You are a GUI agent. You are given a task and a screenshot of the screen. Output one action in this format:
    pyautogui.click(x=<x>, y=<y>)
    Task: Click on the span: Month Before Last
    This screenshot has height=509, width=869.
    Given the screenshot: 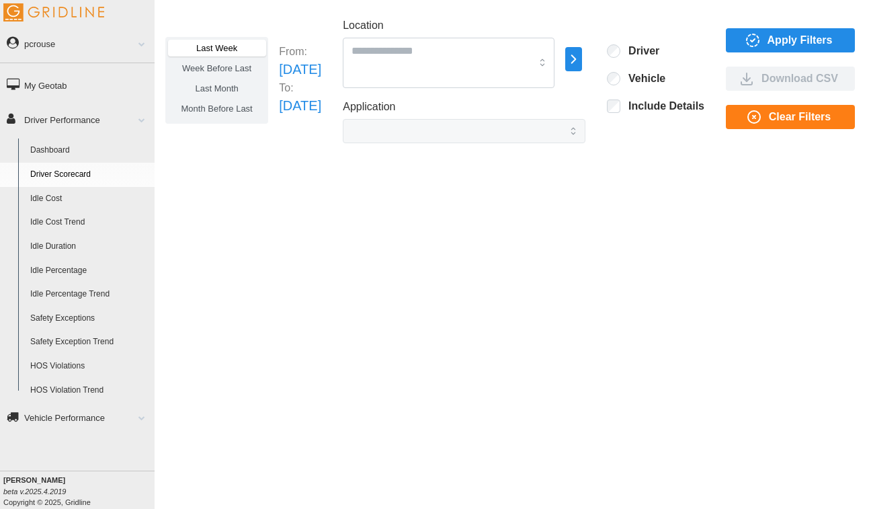 What is the action you would take?
    pyautogui.click(x=217, y=108)
    